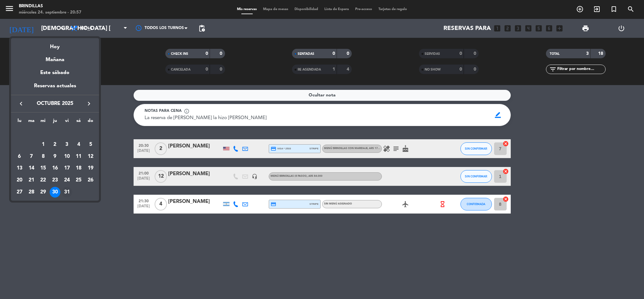  What do you see at coordinates (90, 156) in the screenshot?
I see `div: 12` at bounding box center [90, 156].